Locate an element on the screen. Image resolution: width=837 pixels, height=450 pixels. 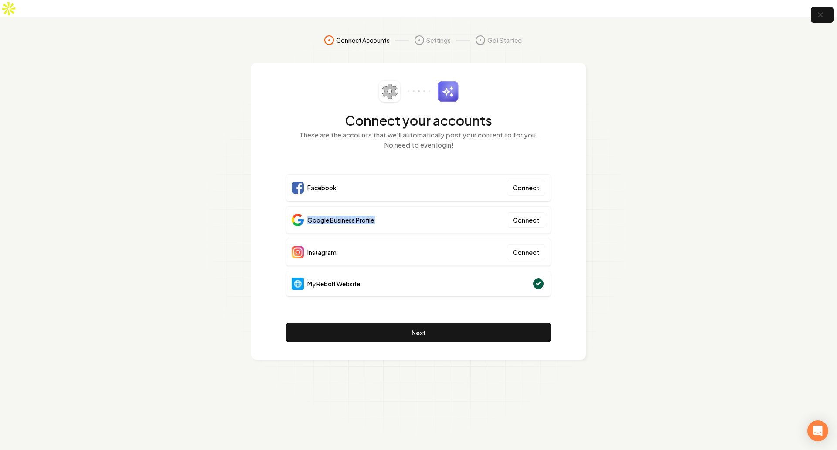
span: My Rebolt Website is located at coordinates (334, 283).